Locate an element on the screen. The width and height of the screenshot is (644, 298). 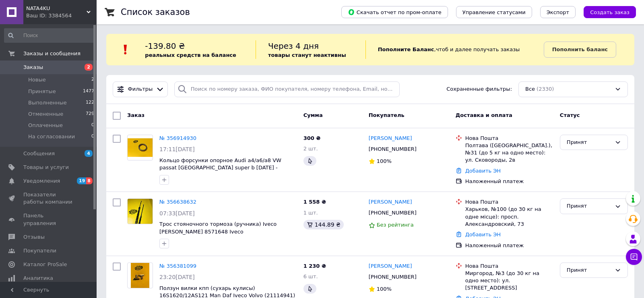
button: Экспорт is located at coordinates (558, 12).